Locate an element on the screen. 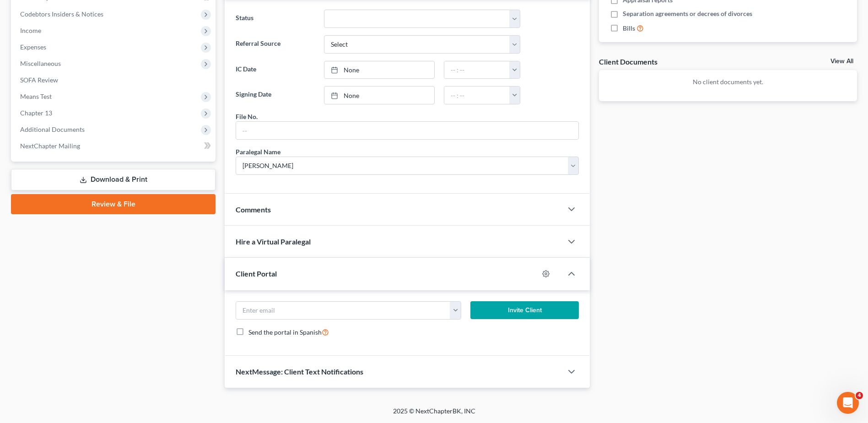 This screenshot has height=423, width=868. span: Separation agreements or decrees of divorces is located at coordinates (687, 14).